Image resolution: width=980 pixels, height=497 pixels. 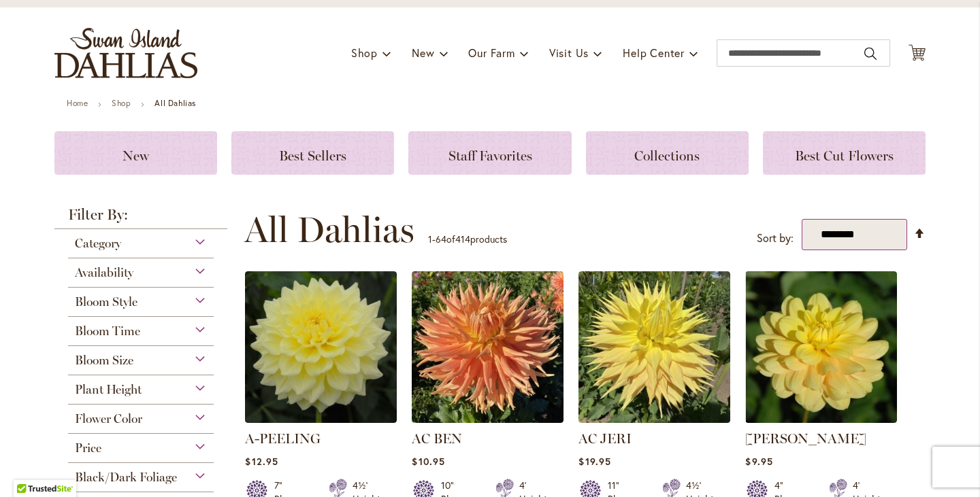 What do you see at coordinates (467, 239) in the screenshot?
I see `p: - of products` at bounding box center [467, 239].